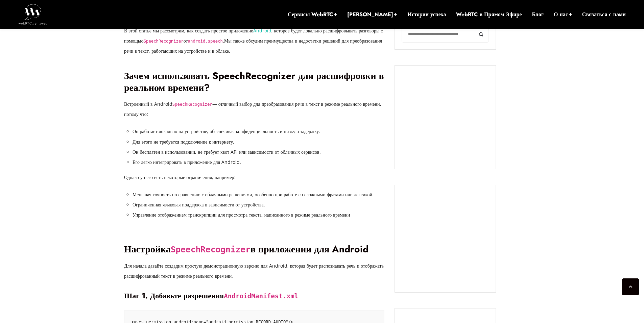 The image size is (644, 323). Describe the element at coordinates (262, 30) in the screenshot. I see `a: Android` at that location.